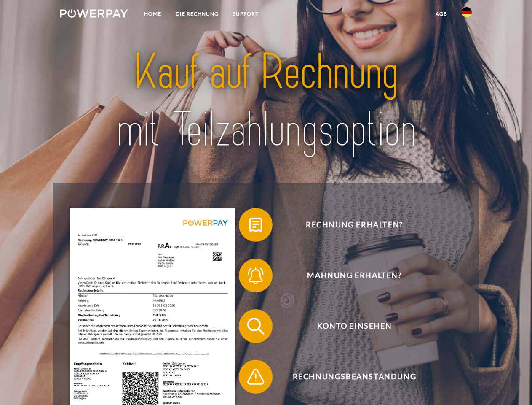 This screenshot has width=532, height=405. Describe the element at coordinates (197, 14) in the screenshot. I see `a: DIE RECHNUNG` at that location.